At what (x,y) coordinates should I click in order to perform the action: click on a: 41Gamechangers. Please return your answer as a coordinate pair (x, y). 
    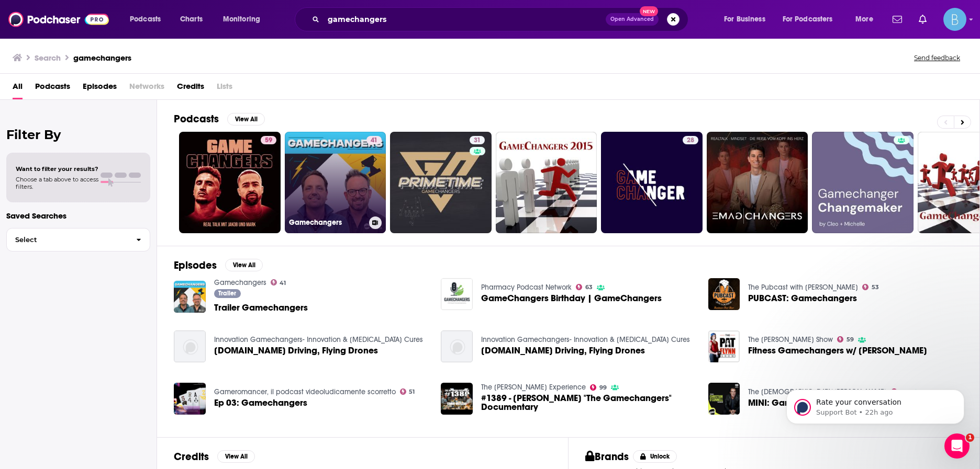
    Looking at the image, I should click on (336, 183).